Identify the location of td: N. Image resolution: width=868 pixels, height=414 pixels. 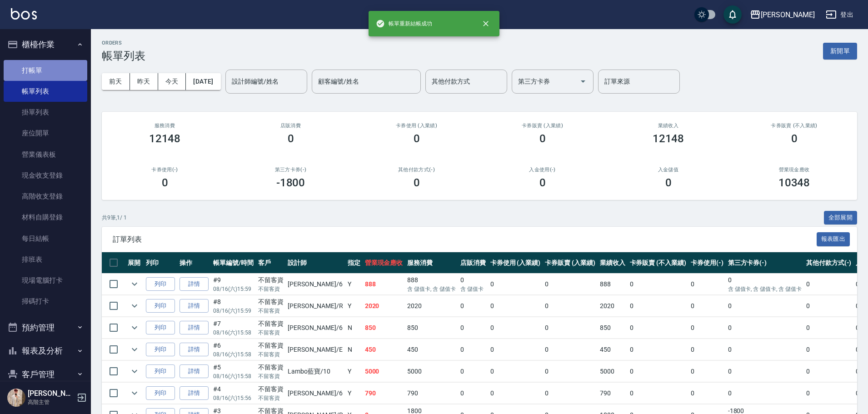
(354, 350).